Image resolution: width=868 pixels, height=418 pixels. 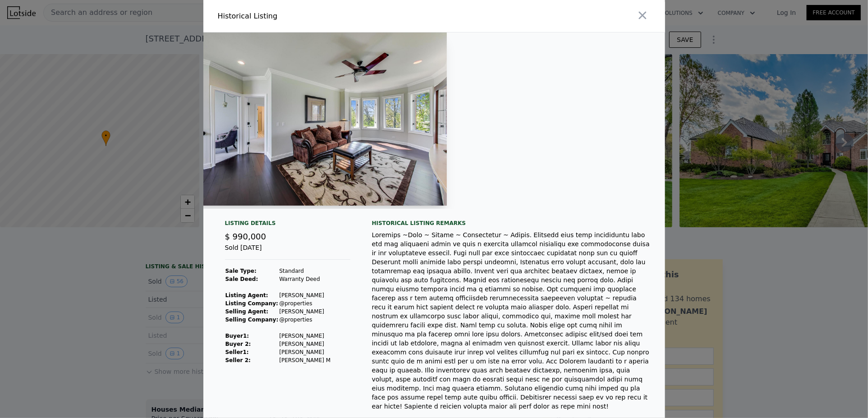 What do you see at coordinates (247, 295) in the screenshot?
I see `strong: Listing Agent:` at bounding box center [247, 295].